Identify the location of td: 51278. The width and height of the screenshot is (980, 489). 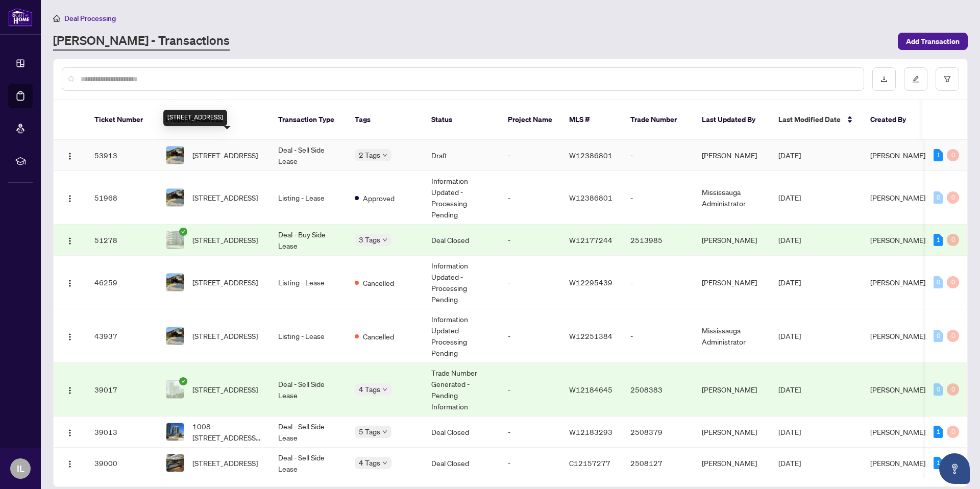
(122, 239).